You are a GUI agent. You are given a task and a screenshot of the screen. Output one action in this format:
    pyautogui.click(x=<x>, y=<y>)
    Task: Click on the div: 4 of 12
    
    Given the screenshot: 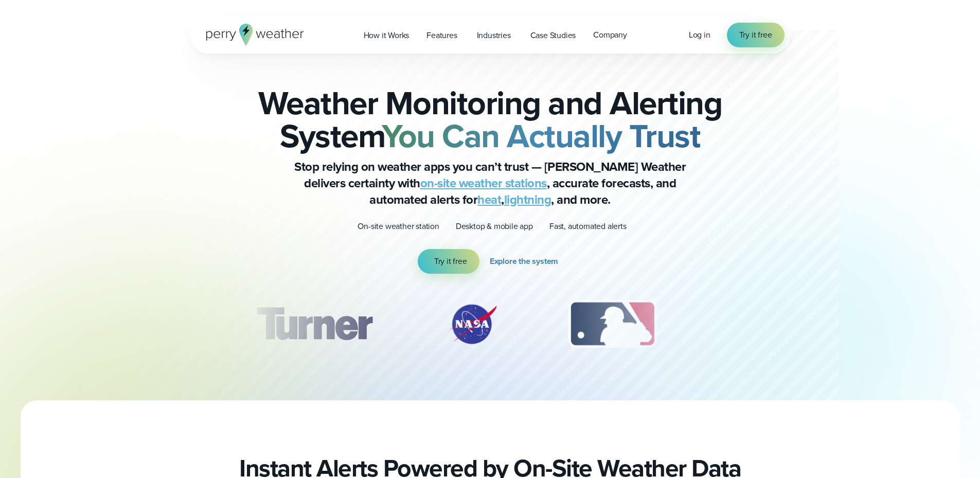 What is the action you would take?
    pyautogui.click(x=758, y=324)
    